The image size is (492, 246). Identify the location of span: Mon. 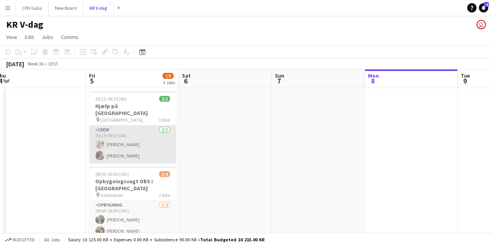
(374, 75).